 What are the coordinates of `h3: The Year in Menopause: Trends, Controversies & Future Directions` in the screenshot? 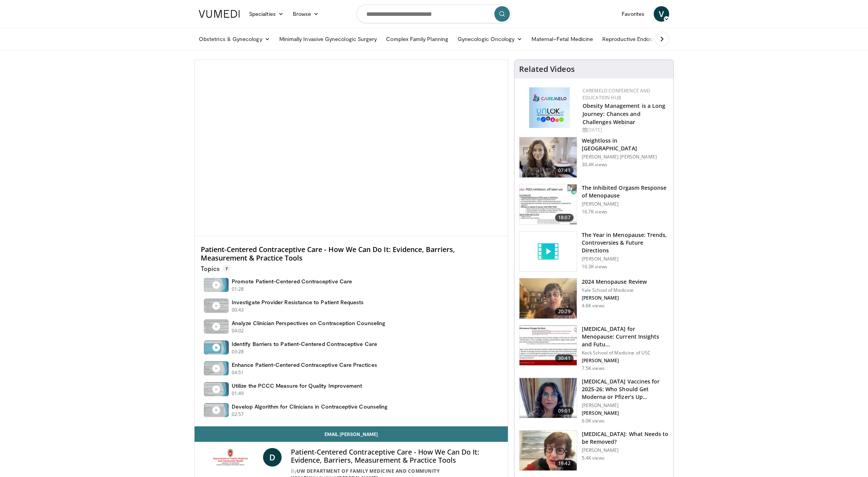 It's located at (625, 243).